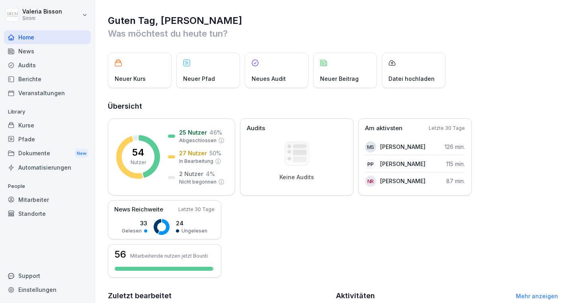 This screenshot has width=570, height=303. I want to click on p: Datei hochladen, so click(412, 78).